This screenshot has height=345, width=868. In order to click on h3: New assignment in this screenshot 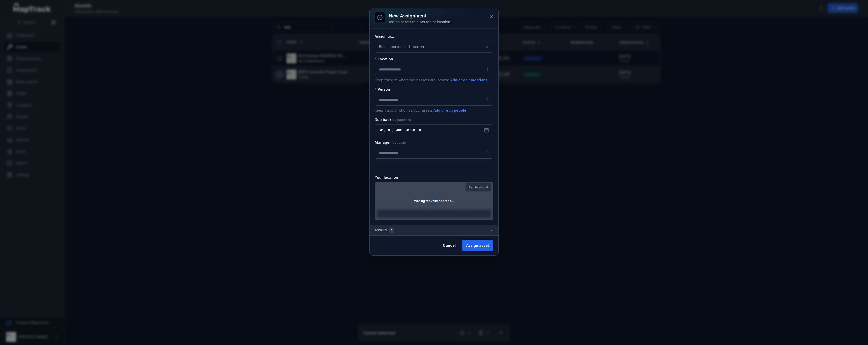, I will do `click(420, 16)`.